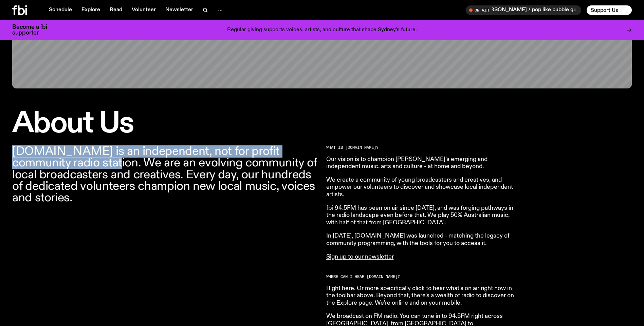 The height and width of the screenshot is (326, 644). What do you see at coordinates (322, 30) in the screenshot?
I see `p: Regular giving supports voices, artists, and culture that shape Sydney’s future.` at bounding box center [322, 30].